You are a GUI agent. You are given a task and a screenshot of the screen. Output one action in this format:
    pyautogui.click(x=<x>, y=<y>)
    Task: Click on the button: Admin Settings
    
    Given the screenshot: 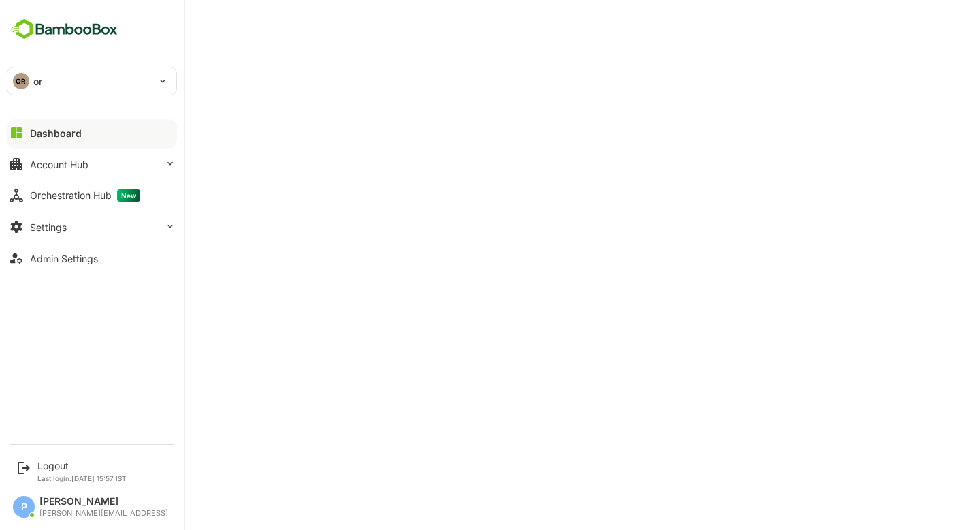 What is the action you would take?
    pyautogui.click(x=92, y=258)
    